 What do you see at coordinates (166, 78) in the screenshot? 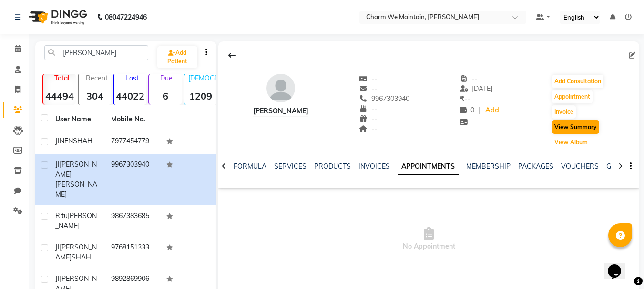
I see `p: Due` at bounding box center [166, 78].